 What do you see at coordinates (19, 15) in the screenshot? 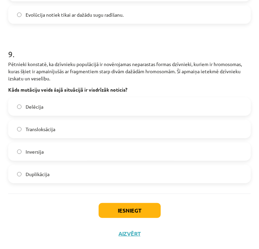
I see `input: Evolūcija notiek tikai ar dažādu sugu radīšanu.` at bounding box center [19, 15].